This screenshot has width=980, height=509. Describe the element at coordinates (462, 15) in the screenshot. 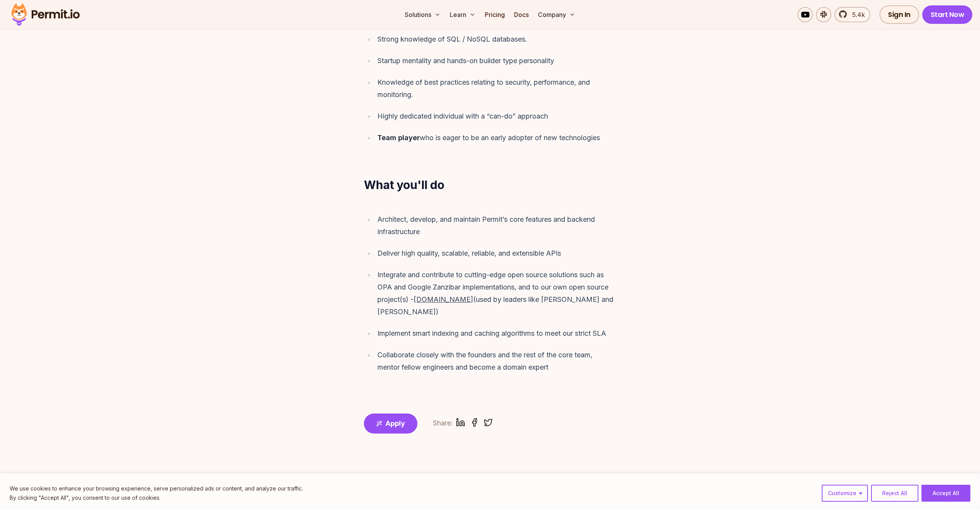

I see `button: Learn` at that location.